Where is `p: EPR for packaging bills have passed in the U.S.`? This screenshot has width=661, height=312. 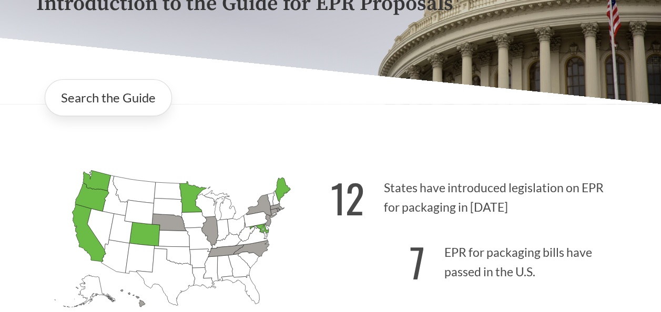
p: EPR for packaging bills have passed in the U.S. is located at coordinates (478, 259).